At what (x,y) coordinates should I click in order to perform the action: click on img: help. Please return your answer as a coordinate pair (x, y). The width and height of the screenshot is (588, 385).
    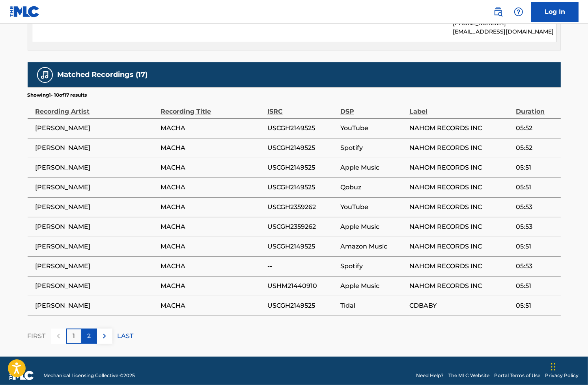
    Looking at the image, I should click on (518, 12).